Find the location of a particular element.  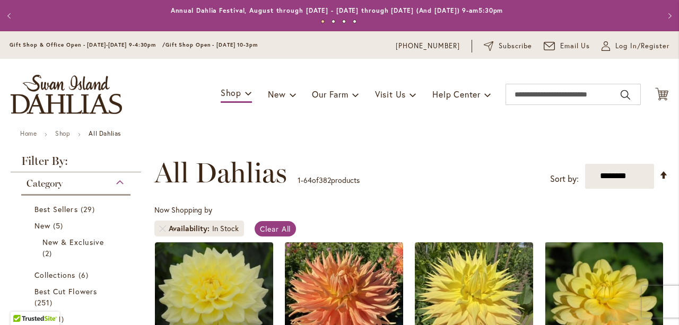

span: 251 is located at coordinates (45, 303).